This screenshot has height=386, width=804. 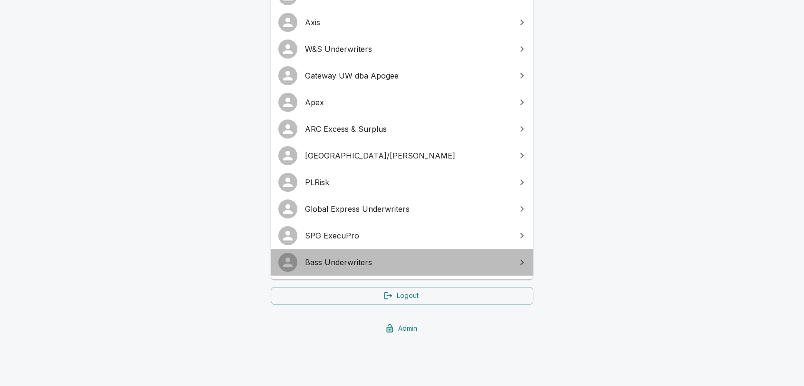 I want to click on a: SPG ExecuPro, so click(x=402, y=235).